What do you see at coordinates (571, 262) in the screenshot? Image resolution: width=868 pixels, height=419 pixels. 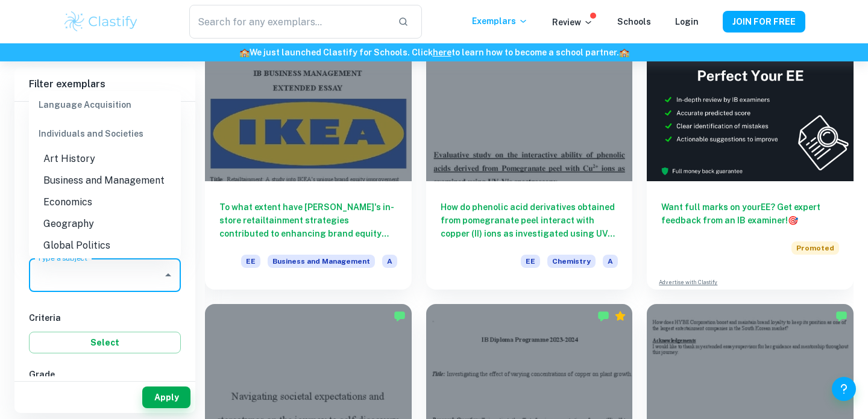 I see `span: Chemistry` at bounding box center [571, 262].